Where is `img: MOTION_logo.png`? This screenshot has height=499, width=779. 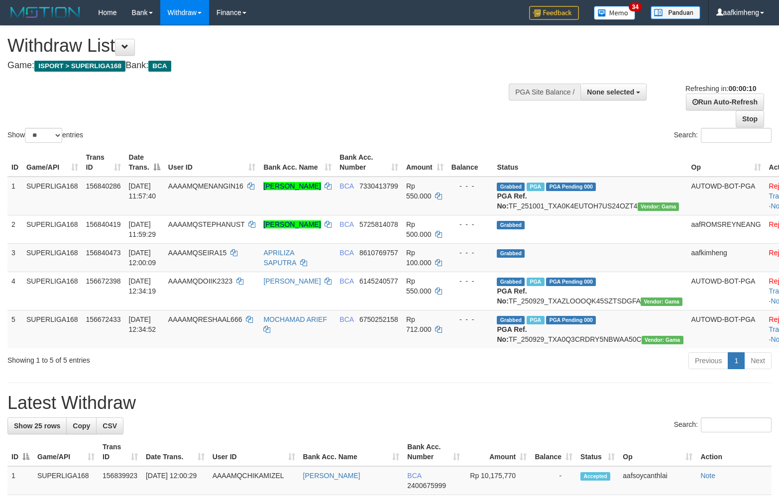
img: MOTION_logo.png is located at coordinates (45, 12).